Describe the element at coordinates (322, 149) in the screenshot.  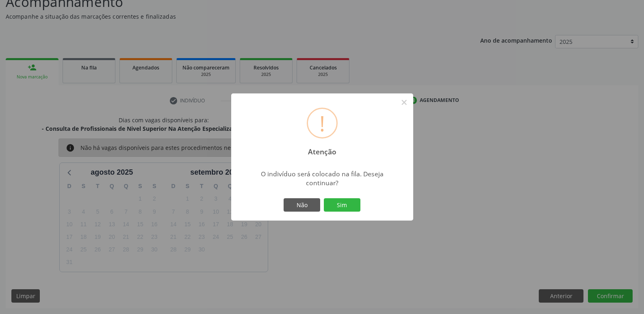
I see `h2: Atenção` at that location.